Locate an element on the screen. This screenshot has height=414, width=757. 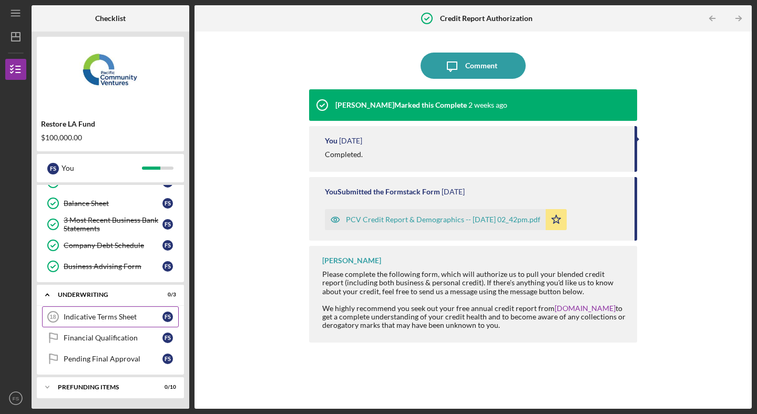
div: 3 Most Recent Business Bank Statements is located at coordinates (113, 224).